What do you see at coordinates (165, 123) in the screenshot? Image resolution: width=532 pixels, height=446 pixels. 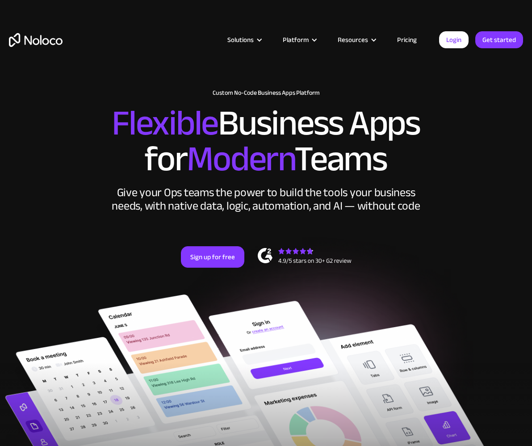 I see `span: Flexible` at bounding box center [165, 123].